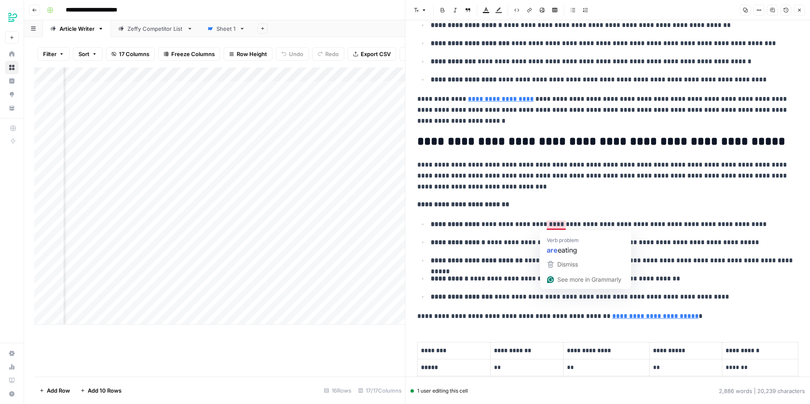 This screenshot has height=404, width=810. I want to click on button: Add Row, so click(54, 391).